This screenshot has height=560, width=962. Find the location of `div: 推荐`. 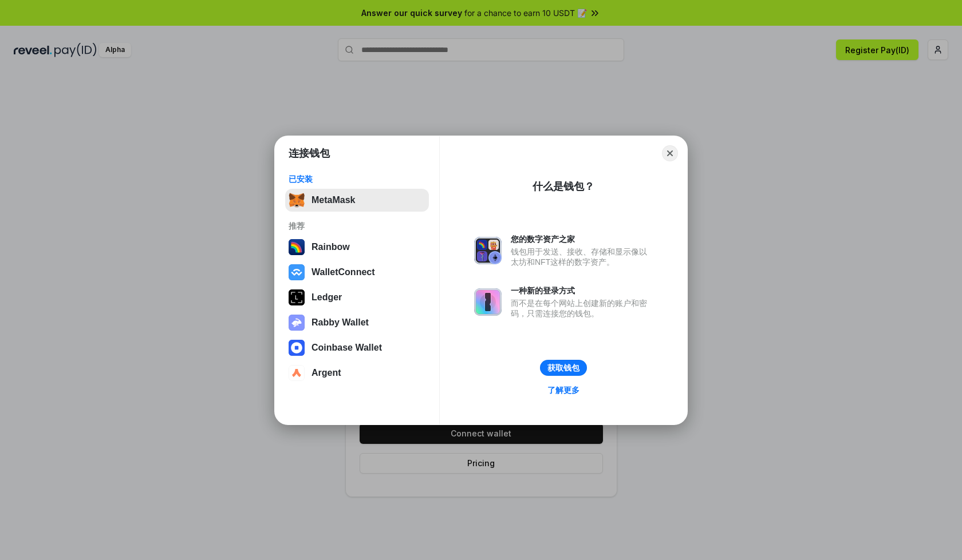

div: 推荐 is located at coordinates (357, 226).